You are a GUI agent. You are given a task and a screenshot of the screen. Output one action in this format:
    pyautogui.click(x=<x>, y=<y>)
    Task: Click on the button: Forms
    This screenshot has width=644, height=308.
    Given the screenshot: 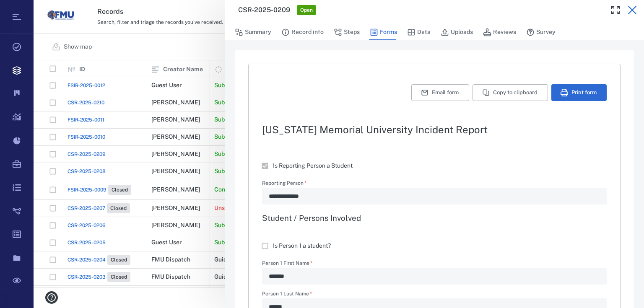 What is the action you would take?
    pyautogui.click(x=383, y=32)
    